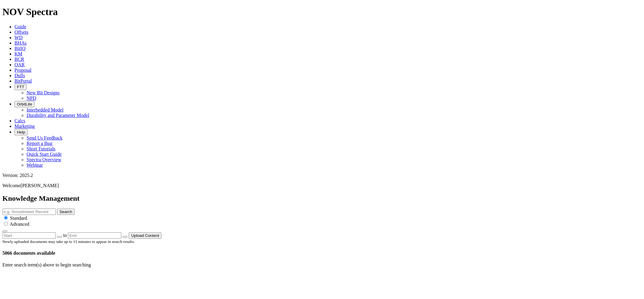  What do you see at coordinates (21, 132) in the screenshot?
I see `button: Help` at bounding box center [21, 132].